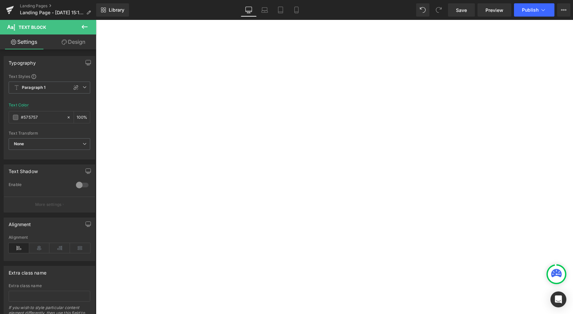  I want to click on span: Preview, so click(495, 10).